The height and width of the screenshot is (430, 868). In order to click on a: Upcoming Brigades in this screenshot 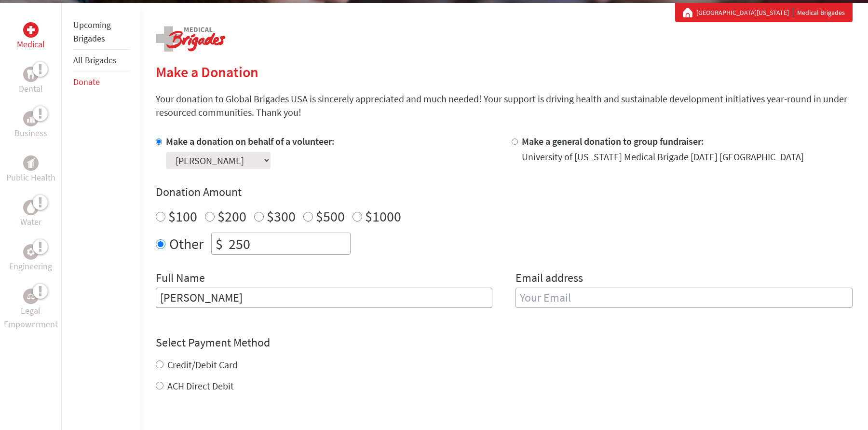, I will do `click(92, 31)`.